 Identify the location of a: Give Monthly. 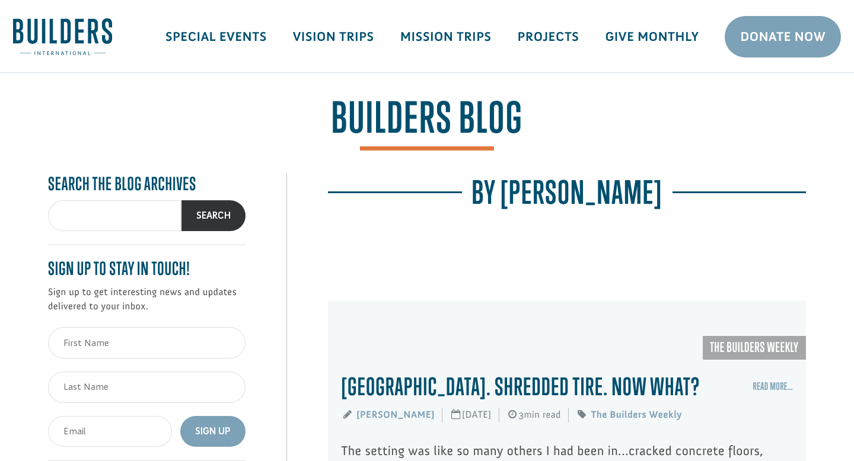
(652, 37).